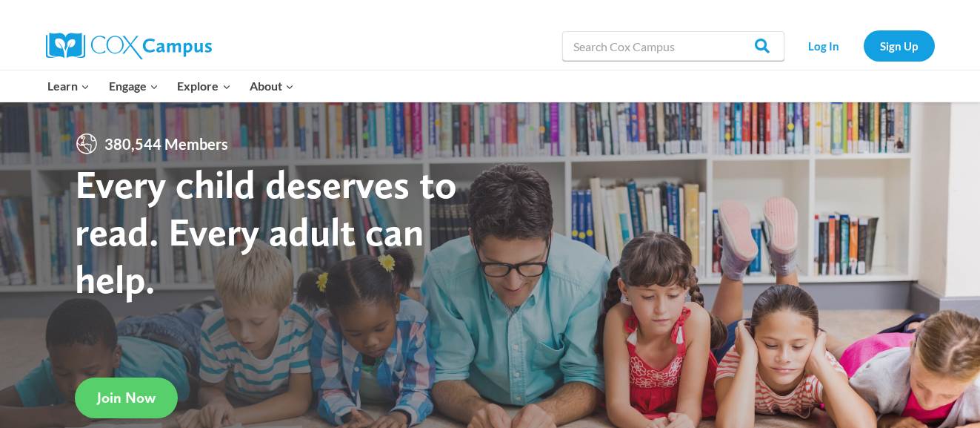 The width and height of the screenshot is (980, 428). What do you see at coordinates (68, 86) in the screenshot?
I see `span: Learn` at bounding box center [68, 86].